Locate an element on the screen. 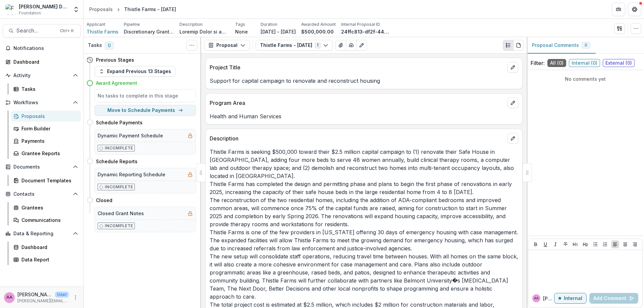  button: Search... is located at coordinates (42, 31).